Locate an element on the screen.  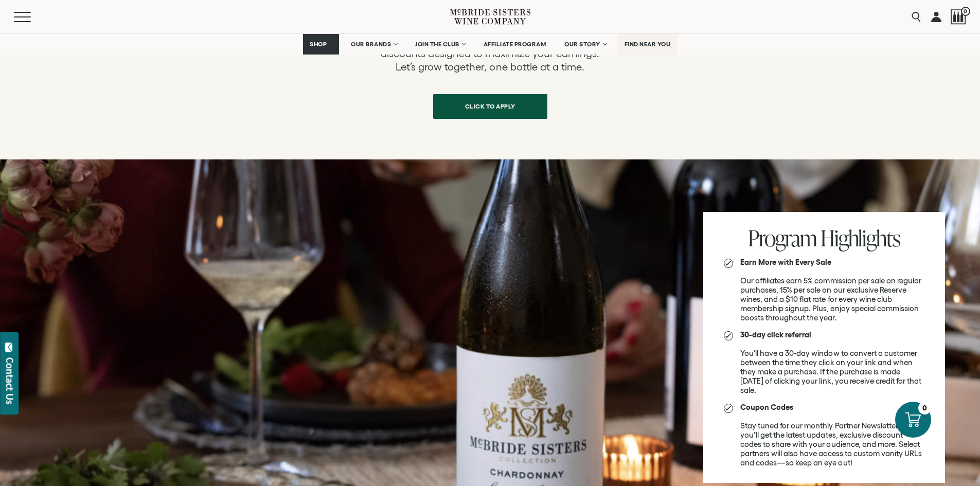
div: Contact Us is located at coordinates (10, 381).